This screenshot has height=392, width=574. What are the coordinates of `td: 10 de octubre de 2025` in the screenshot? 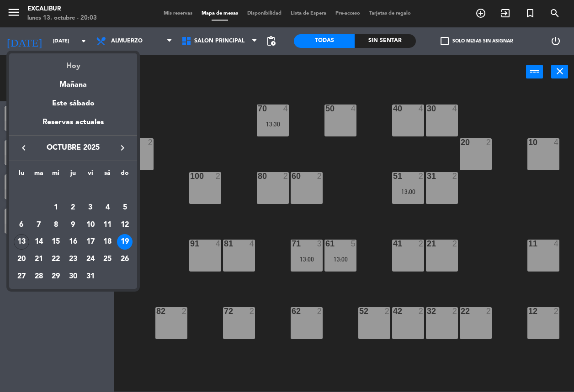 It's located at (91, 225).